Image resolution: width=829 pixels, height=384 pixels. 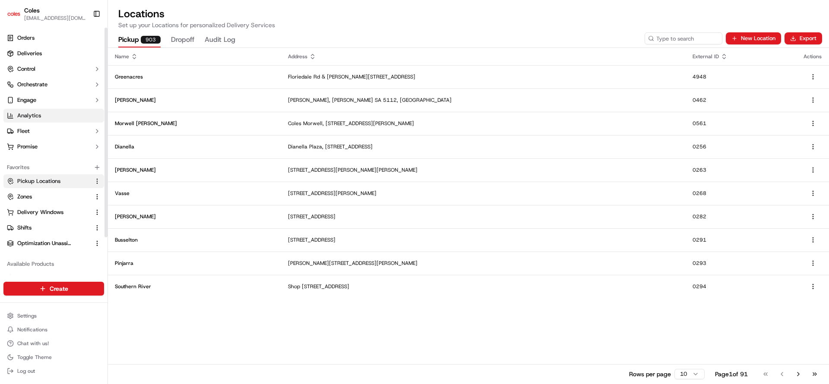 What do you see at coordinates (24, 228) in the screenshot?
I see `span: Shifts` at bounding box center [24, 228].